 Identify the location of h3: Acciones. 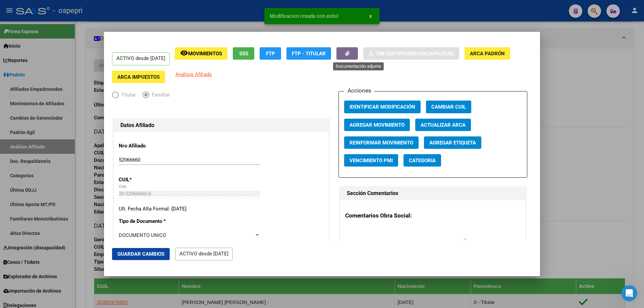
(359, 91).